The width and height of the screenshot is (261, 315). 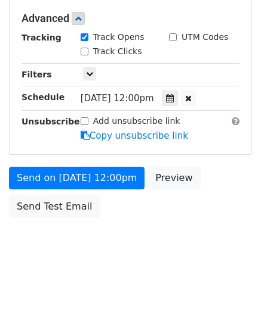 What do you see at coordinates (54, 207) in the screenshot?
I see `a: Send Test Email` at bounding box center [54, 207].